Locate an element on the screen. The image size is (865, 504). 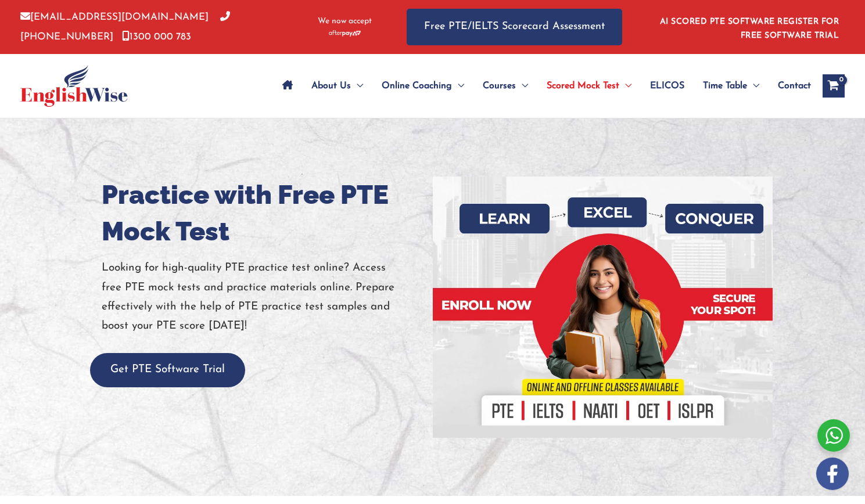
button: Get PTE Software Trial is located at coordinates (167, 370).